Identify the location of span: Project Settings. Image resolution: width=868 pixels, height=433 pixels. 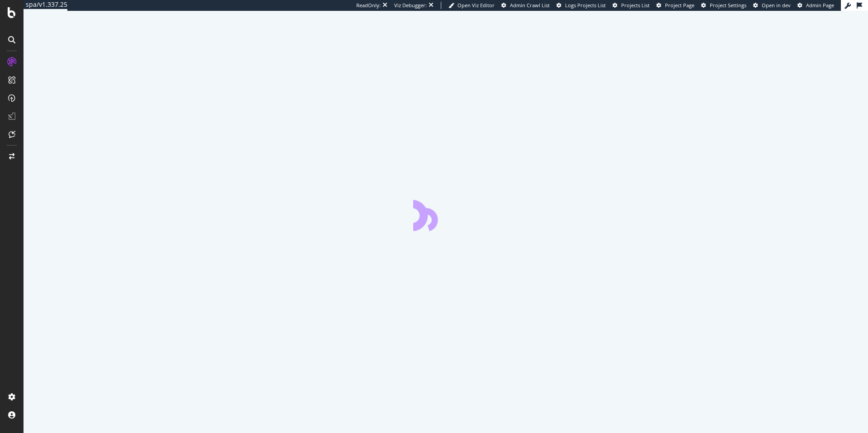
(728, 5).